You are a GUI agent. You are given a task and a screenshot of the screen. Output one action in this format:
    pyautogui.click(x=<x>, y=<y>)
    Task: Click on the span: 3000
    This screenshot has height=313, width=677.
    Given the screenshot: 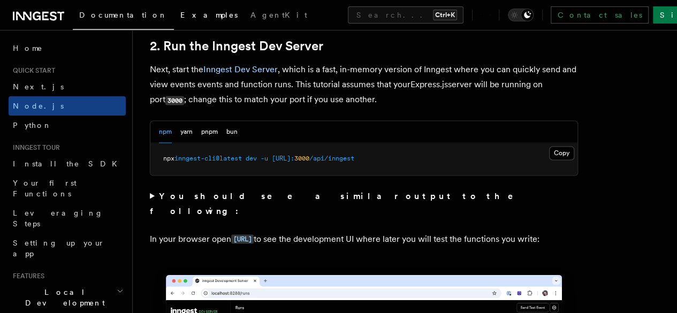 What is the action you would take?
    pyautogui.click(x=302, y=158)
    